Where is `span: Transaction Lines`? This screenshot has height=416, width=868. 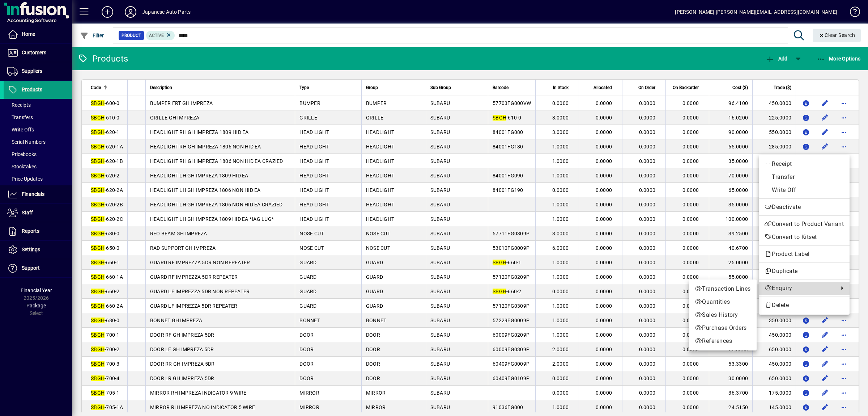 span: Transaction Lines is located at coordinates (723, 289).